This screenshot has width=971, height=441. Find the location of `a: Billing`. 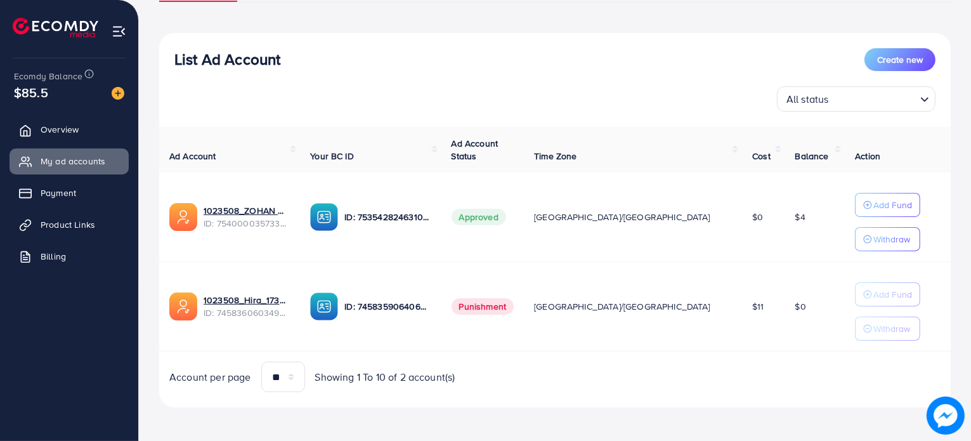

a: Billing is located at coordinates (69, 256).